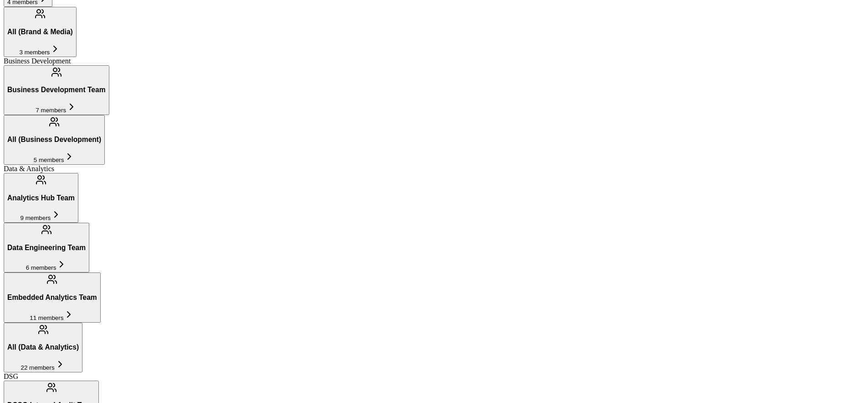 Image resolution: width=868 pixels, height=403 pixels. Describe the element at coordinates (57, 90) in the screenshot. I see `button: Business Development Team7 members` at that location.